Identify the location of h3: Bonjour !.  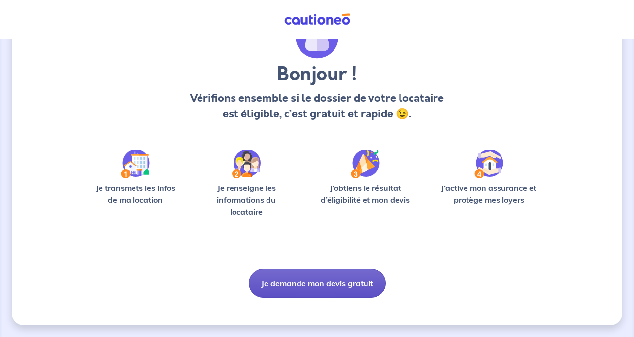
(317, 74).